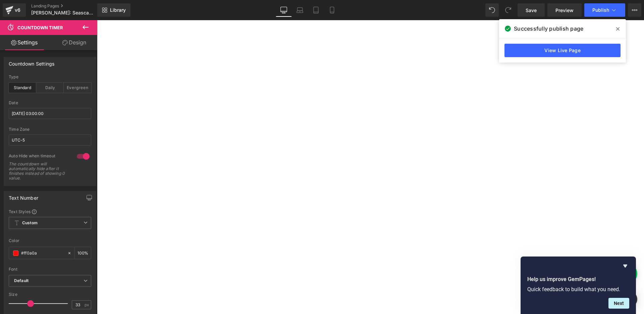 This screenshot has width=644, height=314. Describe the element at coordinates (531, 10) in the screenshot. I see `span: Save` at that location.